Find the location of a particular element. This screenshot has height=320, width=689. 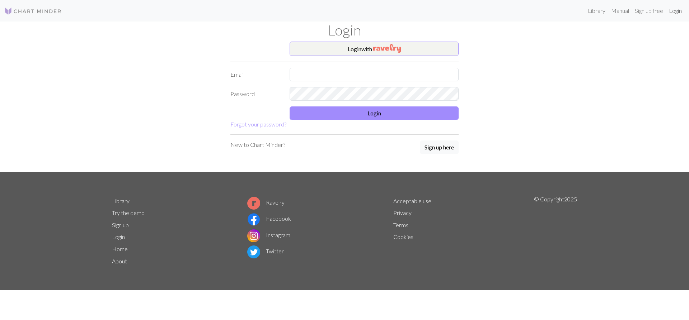

button: Login is located at coordinates (374, 113).